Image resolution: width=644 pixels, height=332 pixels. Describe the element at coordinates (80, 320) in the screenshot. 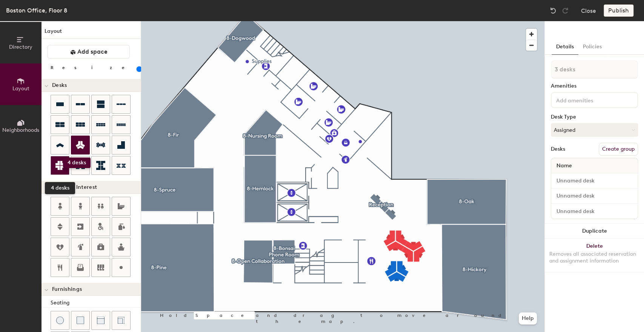

I see `button: Cushion` at that location.